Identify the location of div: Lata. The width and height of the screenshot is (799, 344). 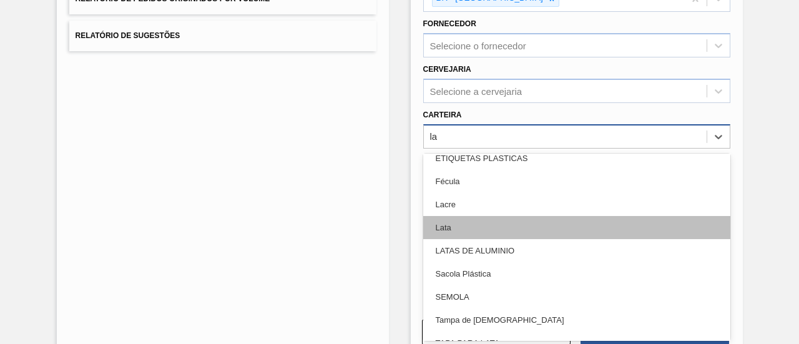
(577, 227).